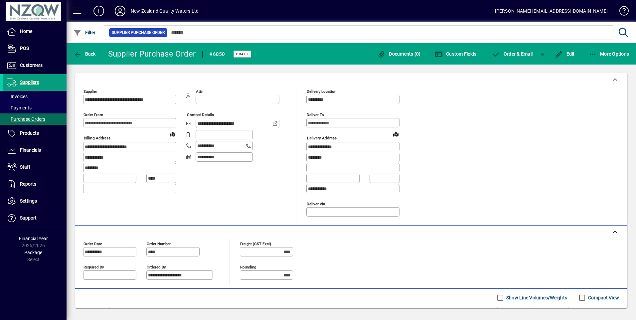  Describe the element at coordinates (93, 267) in the screenshot. I see `mat-label: Required by` at that location.